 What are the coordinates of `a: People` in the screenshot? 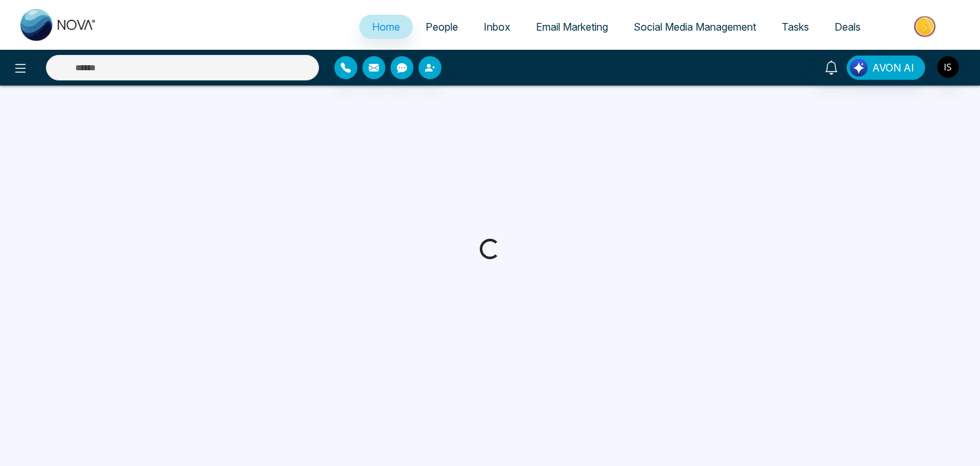 It's located at (441, 27).